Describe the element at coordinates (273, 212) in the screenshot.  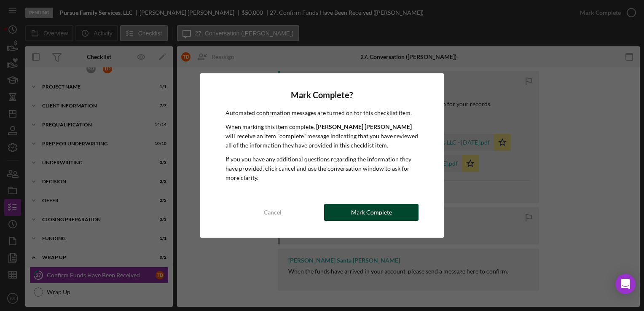
I see `button: Cancel` at that location.